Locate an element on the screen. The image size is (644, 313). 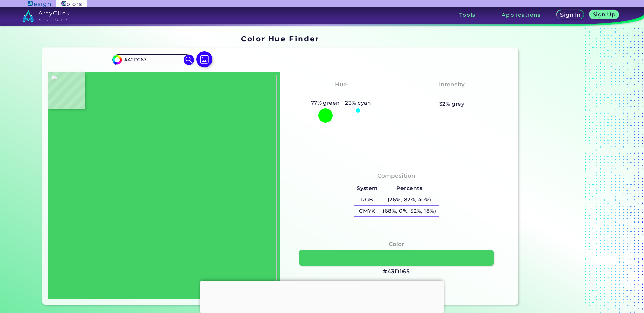
img: logo_artyclick_colors_white.svg is located at coordinates (46, 16).